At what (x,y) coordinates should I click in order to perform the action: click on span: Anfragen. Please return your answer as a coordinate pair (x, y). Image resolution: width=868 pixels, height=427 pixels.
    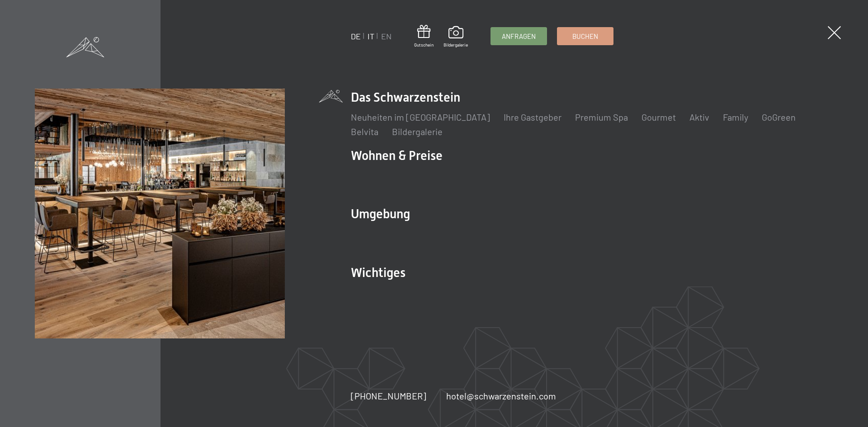
    Looking at the image, I should click on (519, 36).